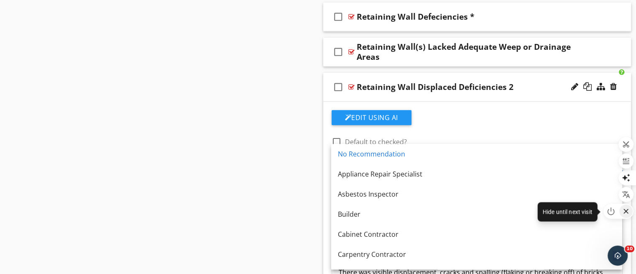 The height and width of the screenshot is (274, 636). I want to click on div: Asbestos Inspector, so click(477, 194).